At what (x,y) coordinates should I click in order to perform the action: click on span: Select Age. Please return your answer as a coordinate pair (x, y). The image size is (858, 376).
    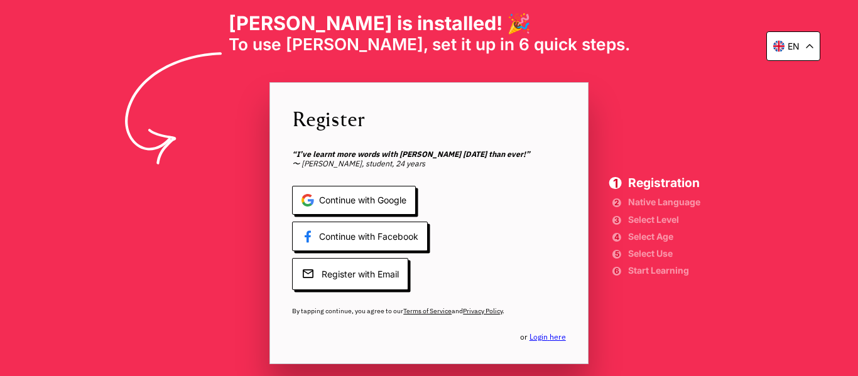
    Looking at the image, I should click on (664, 237).